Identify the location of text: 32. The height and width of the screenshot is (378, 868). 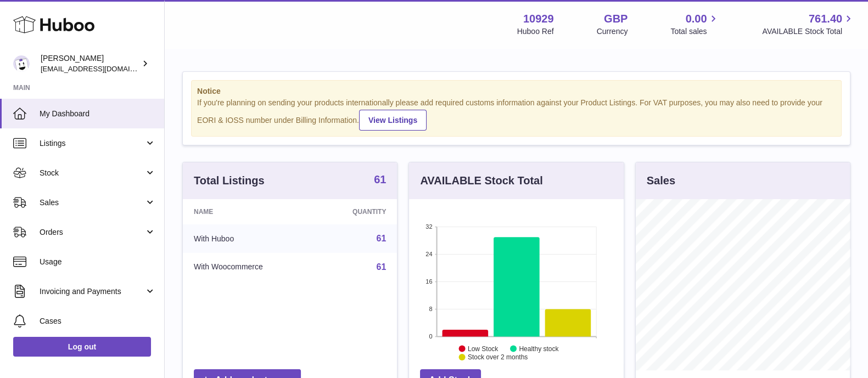
(429, 227).